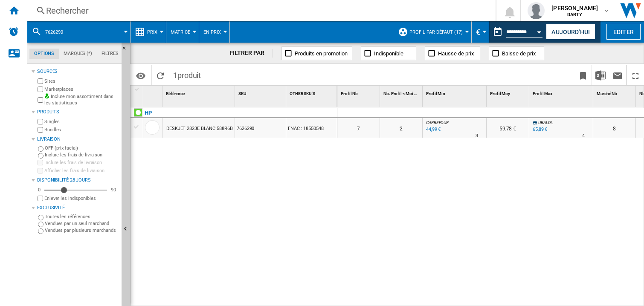 The height and width of the screenshot is (306, 644). Describe the element at coordinates (359, 128) in the screenshot. I see `div: 7` at that location.